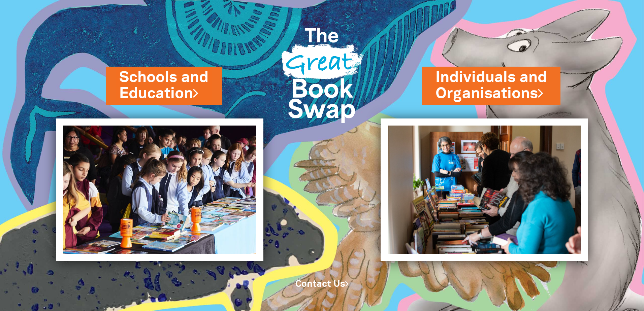  Describe the element at coordinates (159, 190) in the screenshot. I see `img: Schools and Education` at that location.